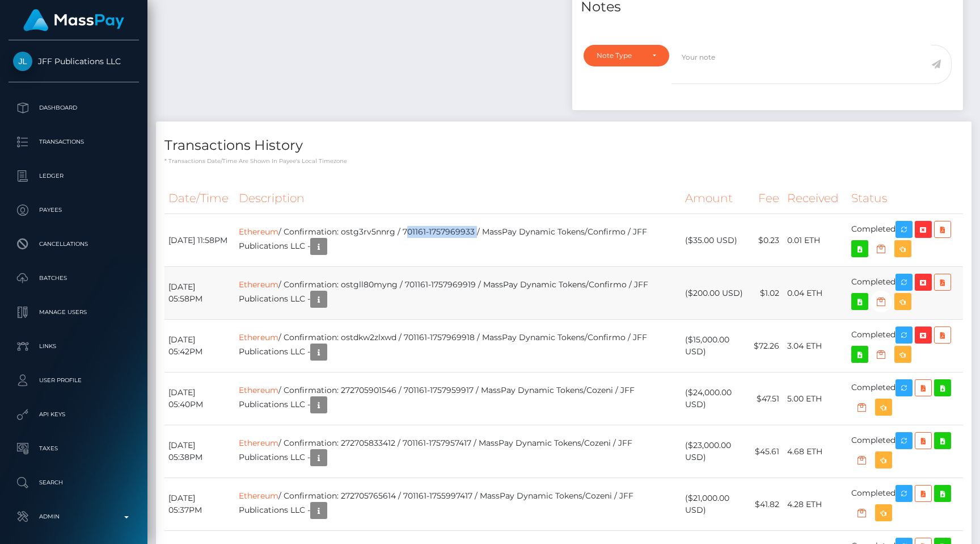 The width and height of the screenshot is (980, 544). What do you see at coordinates (74, 210) in the screenshot?
I see `p: Payees` at bounding box center [74, 210].